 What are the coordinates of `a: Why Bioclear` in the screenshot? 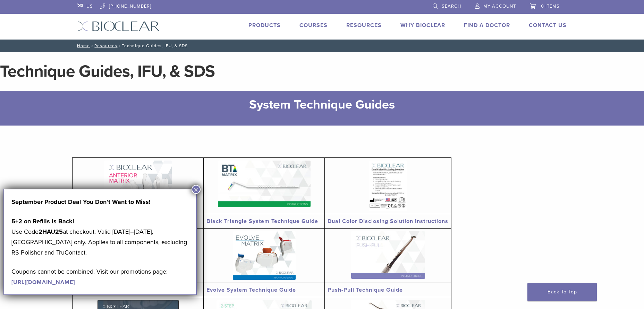 It's located at (423, 25).